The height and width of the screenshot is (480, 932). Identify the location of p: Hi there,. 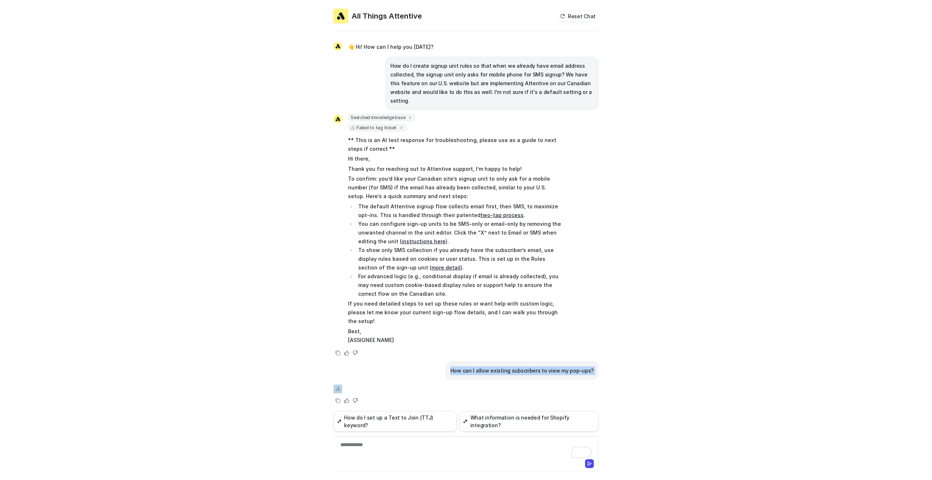
(455, 159).